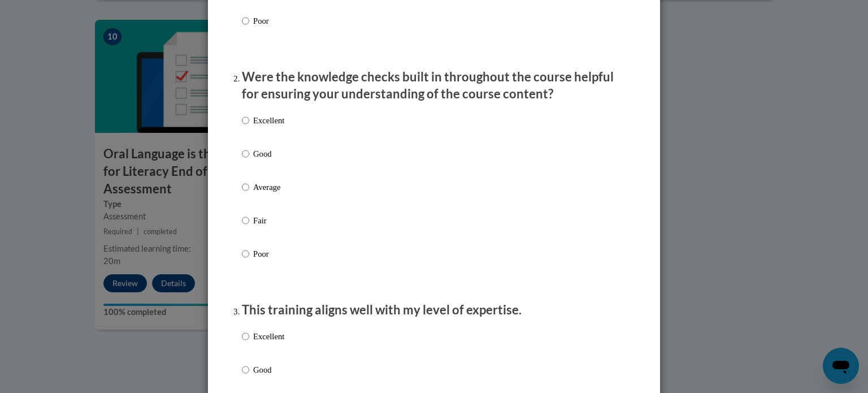 This screenshot has height=393, width=868. Describe the element at coordinates (434, 310) in the screenshot. I see `p: This training aligns well with my level of expertise.` at that location.